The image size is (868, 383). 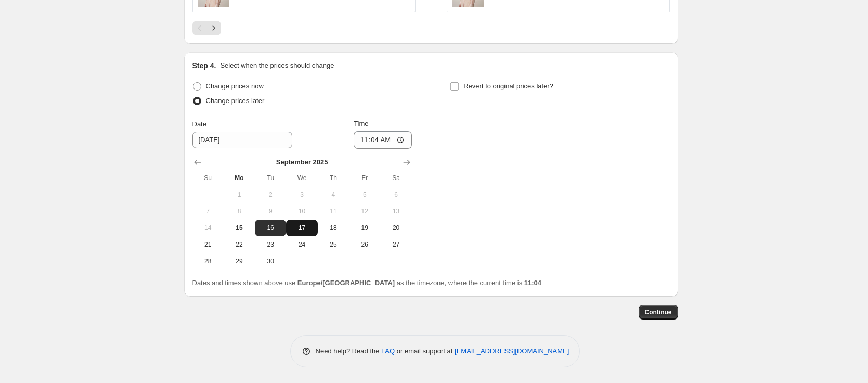 I want to click on h2: Step 4., so click(x=204, y=66).